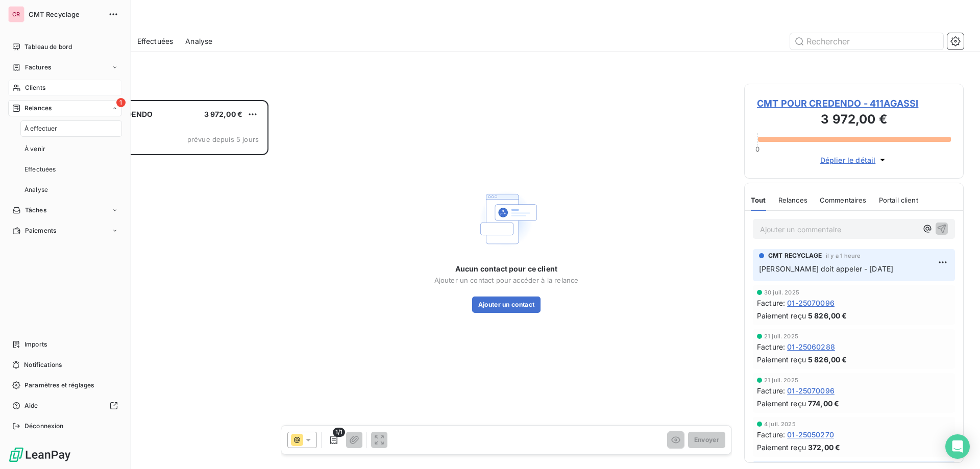 The width and height of the screenshot is (980, 469). I want to click on span: À venir, so click(35, 149).